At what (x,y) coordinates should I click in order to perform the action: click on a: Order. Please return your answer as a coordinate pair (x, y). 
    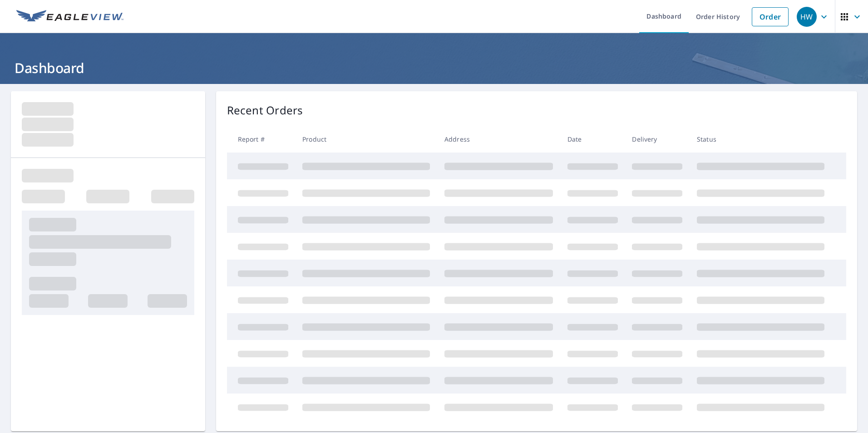
    Looking at the image, I should click on (770, 17).